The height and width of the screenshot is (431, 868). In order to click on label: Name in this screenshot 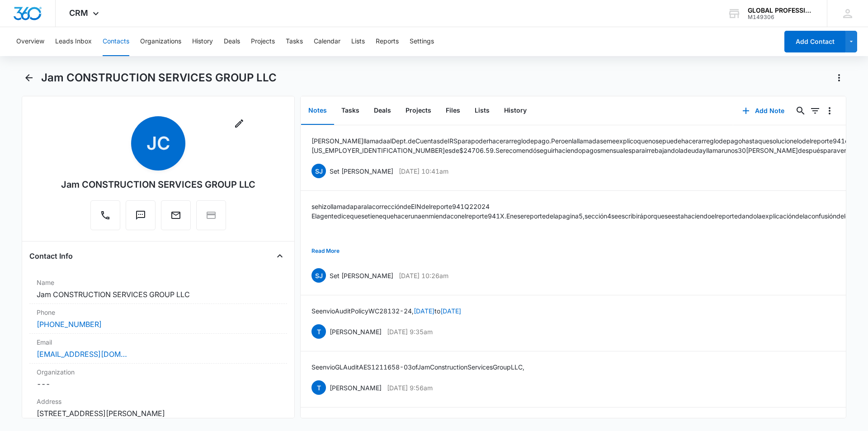, I will do `click(159, 282)`.